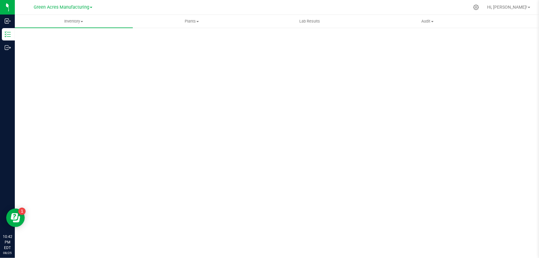 This screenshot has width=539, height=258. I want to click on span: Plants, so click(192, 21).